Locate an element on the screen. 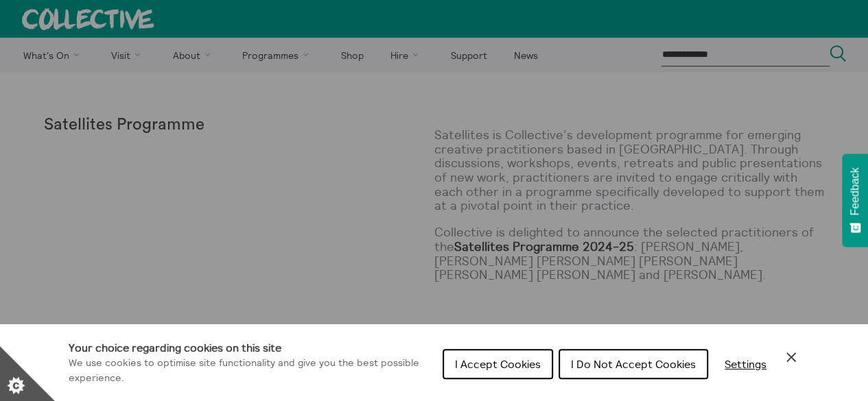 The height and width of the screenshot is (401, 868). span: Settings is located at coordinates (745, 364).